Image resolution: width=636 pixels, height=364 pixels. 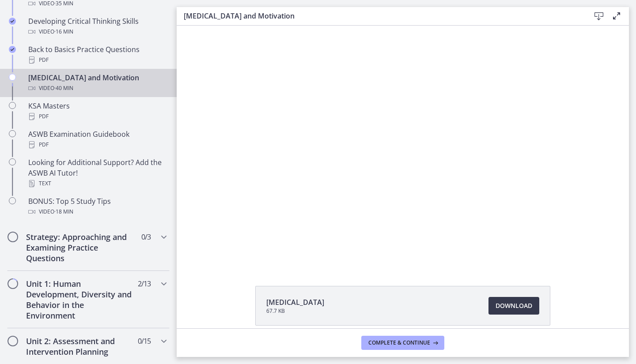 What do you see at coordinates (97, 173) in the screenshot?
I see `div: Looking for Additional Support? Add the ASWB AI Tutor!` at bounding box center [97, 173].